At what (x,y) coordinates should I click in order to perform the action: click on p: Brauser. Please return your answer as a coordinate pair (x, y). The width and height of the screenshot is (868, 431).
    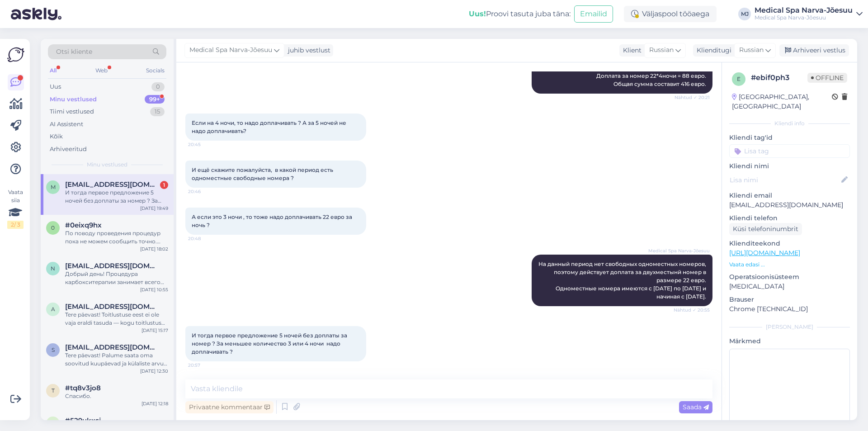
    Looking at the image, I should click on (789, 299).